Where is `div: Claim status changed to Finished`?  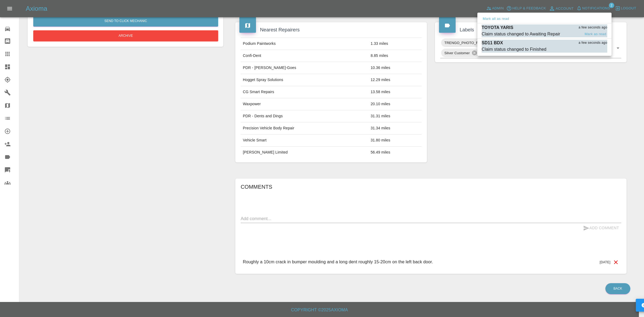 div: Claim status changed to Finished is located at coordinates (514, 50).